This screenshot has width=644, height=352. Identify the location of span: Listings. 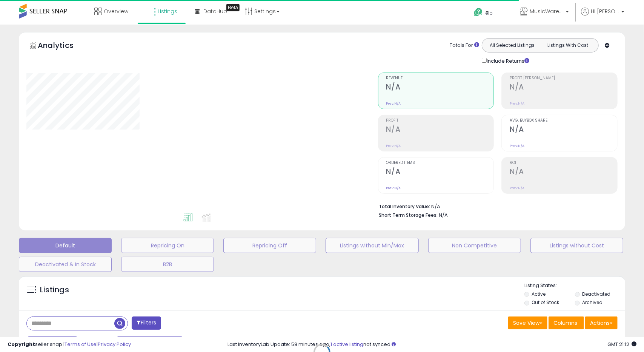
(168, 11).